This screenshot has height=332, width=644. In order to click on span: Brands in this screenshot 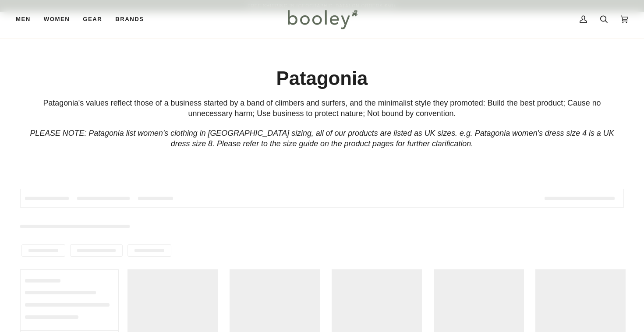, I will do `click(129, 19)`.